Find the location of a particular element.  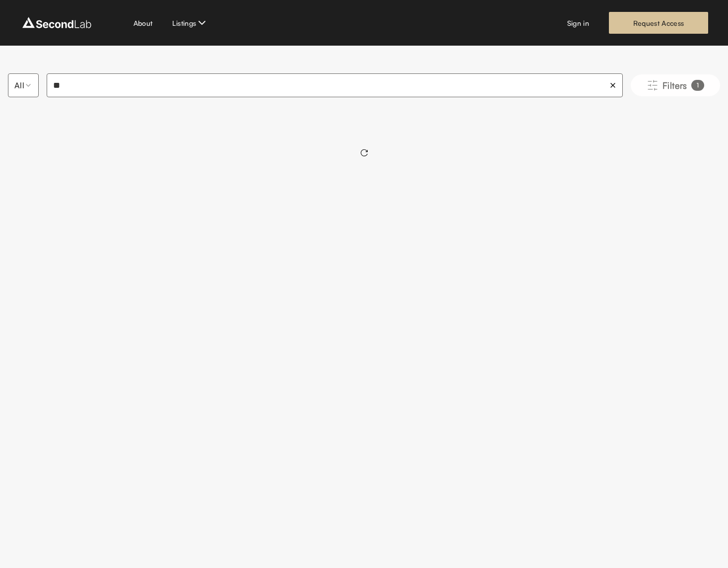

div: 1 is located at coordinates (697, 86).